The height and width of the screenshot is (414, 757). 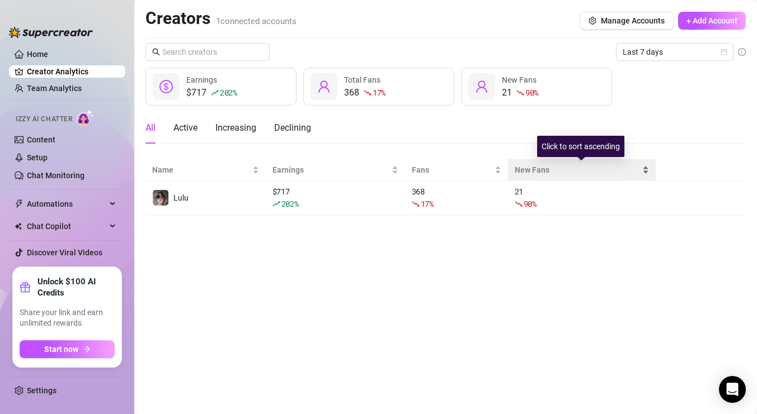 I want to click on span: Manage Accounts, so click(x=632, y=21).